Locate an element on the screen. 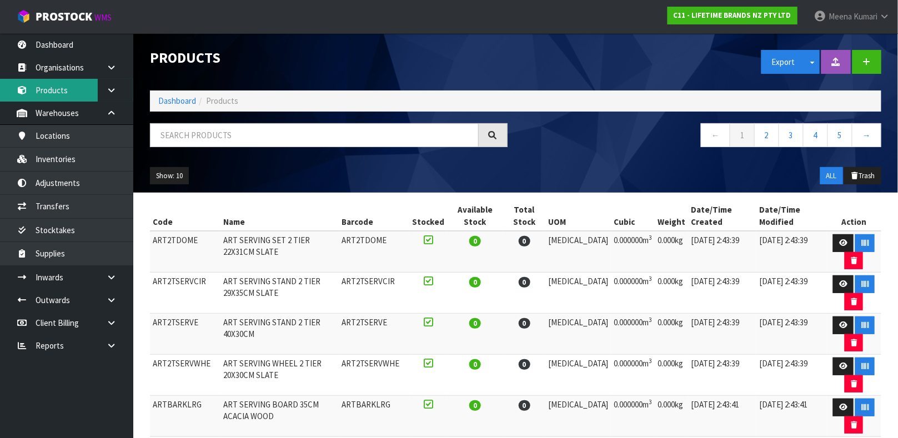 Image resolution: width=898 pixels, height=438 pixels. td: ART SERVING STAND 2 TIER 40X30CM is located at coordinates (279, 334).